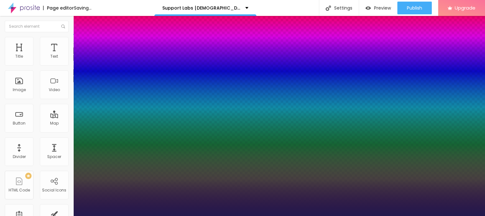 The image size is (485, 216). What do you see at coordinates (382, 8) in the screenshot?
I see `span: Preview` at bounding box center [382, 8].